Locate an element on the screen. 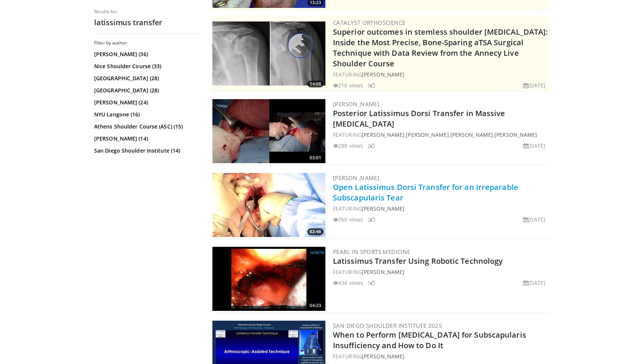  span: 03:01 is located at coordinates (315, 158).